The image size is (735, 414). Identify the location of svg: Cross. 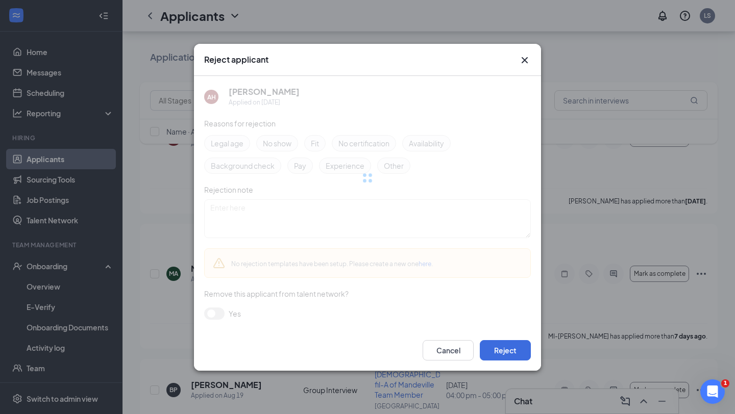
(524, 60).